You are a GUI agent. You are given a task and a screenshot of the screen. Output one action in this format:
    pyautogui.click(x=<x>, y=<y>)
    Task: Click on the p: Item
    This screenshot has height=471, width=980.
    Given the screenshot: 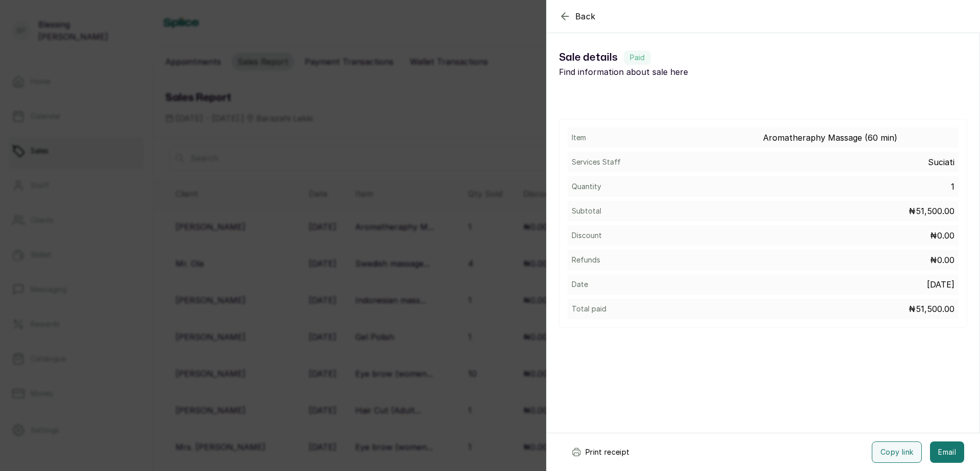 What is the action you would take?
    pyautogui.click(x=579, y=138)
    